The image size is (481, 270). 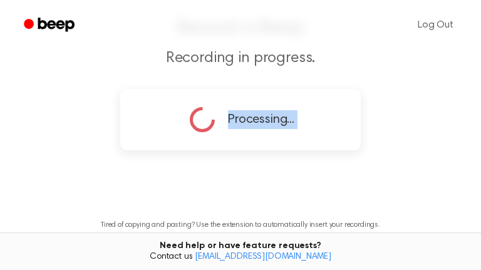 What do you see at coordinates (261, 120) in the screenshot?
I see `span: Processing...` at bounding box center [261, 120].